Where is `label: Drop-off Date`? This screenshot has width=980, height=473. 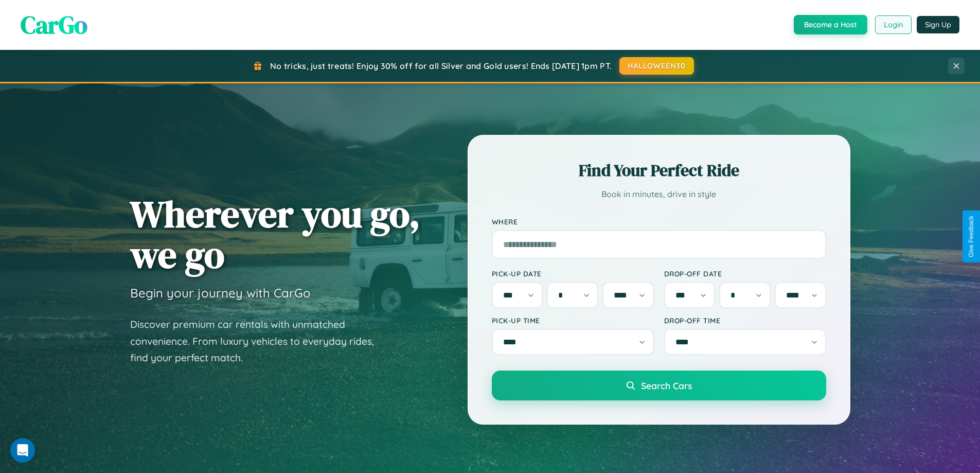
label: Drop-off Date is located at coordinates (745, 273).